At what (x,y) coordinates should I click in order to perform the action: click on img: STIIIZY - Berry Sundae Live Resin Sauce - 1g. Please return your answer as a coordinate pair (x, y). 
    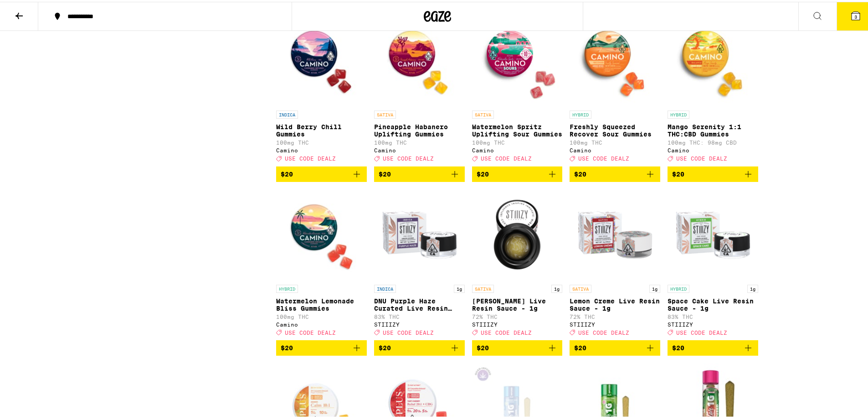
    Looking at the image, I should click on (517, 233).